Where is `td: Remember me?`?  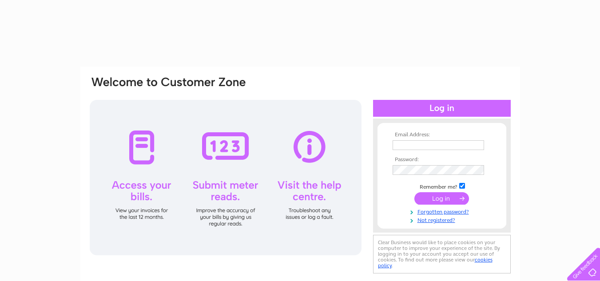 td: Remember me? is located at coordinates (442, 186).